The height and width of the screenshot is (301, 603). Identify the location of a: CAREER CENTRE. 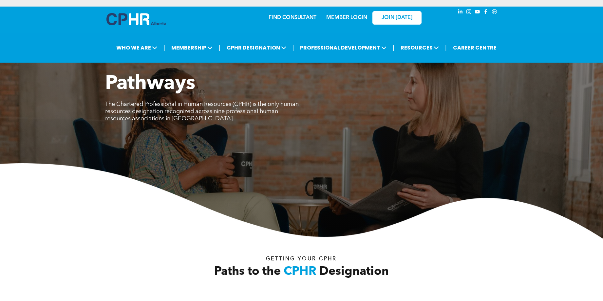
(475, 48).